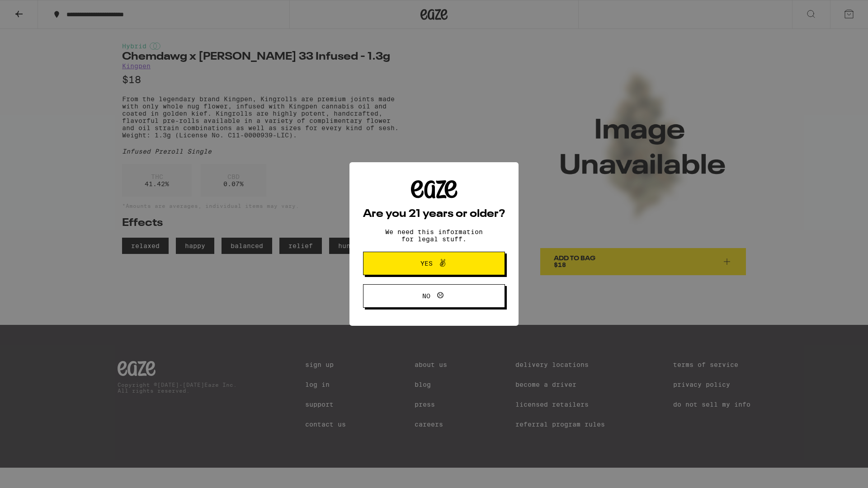 Image resolution: width=868 pixels, height=488 pixels. I want to click on button: No, so click(434, 296).